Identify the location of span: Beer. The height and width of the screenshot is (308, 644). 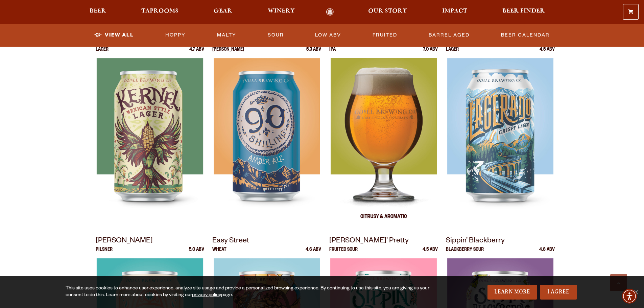
(98, 11).